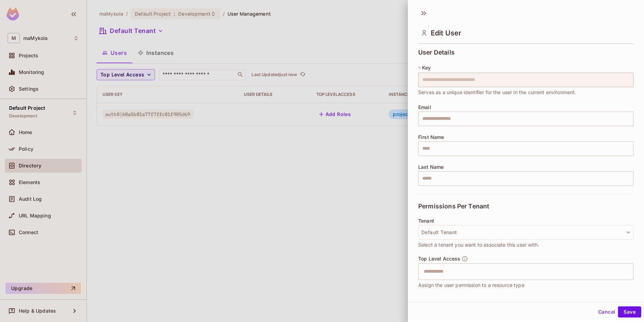  Describe the element at coordinates (606, 312) in the screenshot. I see `button: Cancel` at that location.